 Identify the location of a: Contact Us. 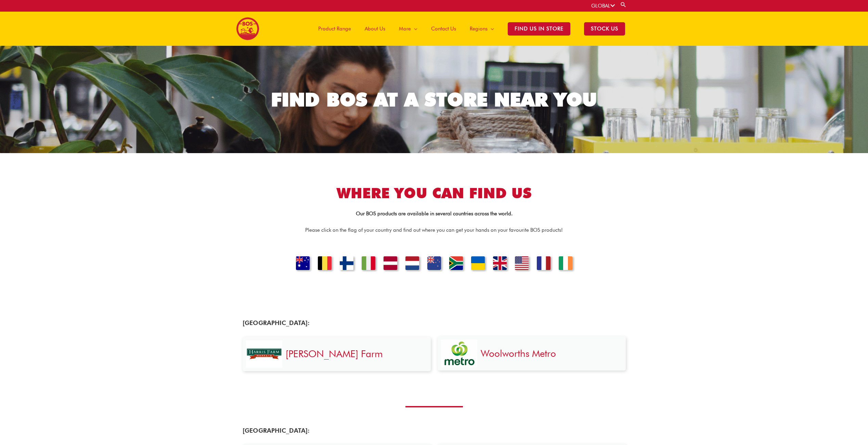
(443, 29).